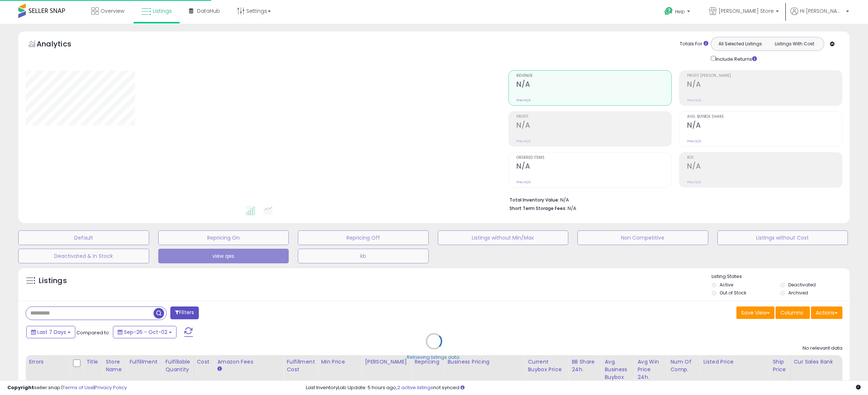  Describe the element at coordinates (539, 208) in the screenshot. I see `b: Short Term Storage Fees:` at that location.